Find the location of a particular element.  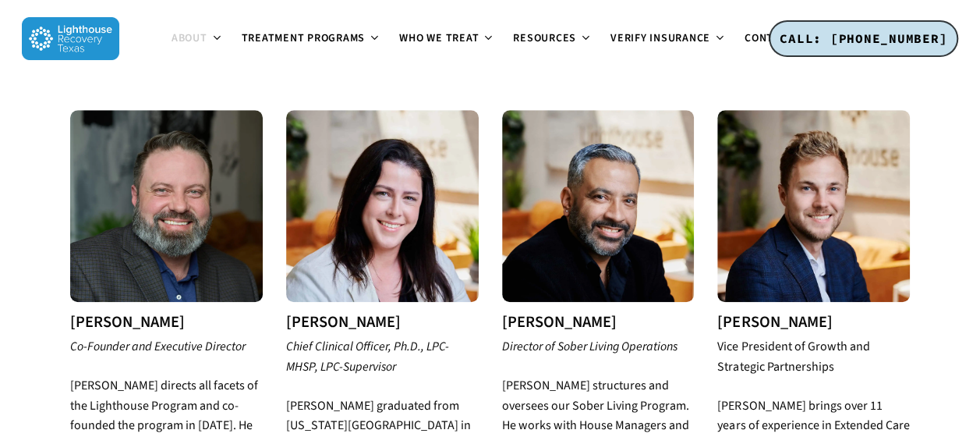

a: Who We Treat is located at coordinates (447, 39).